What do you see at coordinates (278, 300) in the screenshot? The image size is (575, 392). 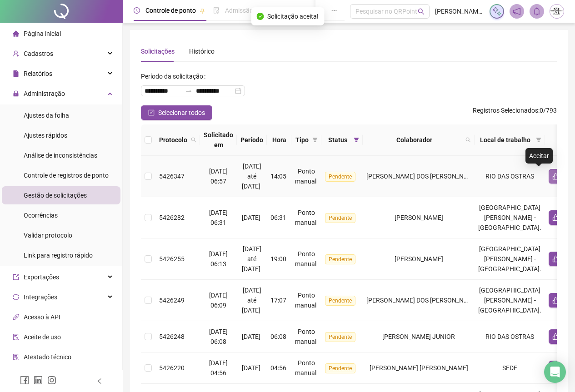 I see `span: 17:07` at bounding box center [278, 300].